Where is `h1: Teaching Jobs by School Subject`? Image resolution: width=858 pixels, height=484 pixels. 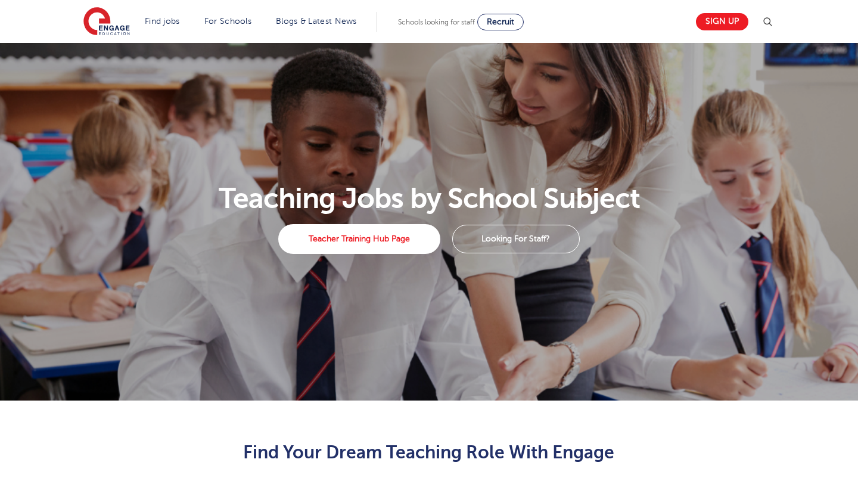
h1: Teaching Jobs by School Subject is located at coordinates (429, 198).